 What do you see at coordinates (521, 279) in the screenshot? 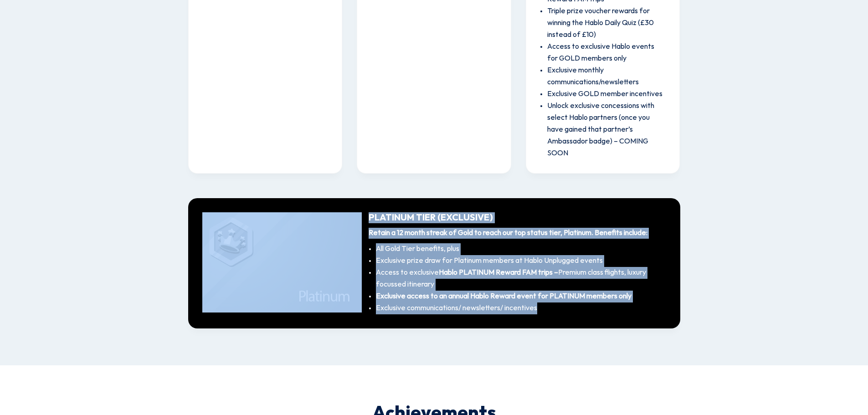
I see `li: Access to exclusive Premium class flights, luxury focussed itinerary` at bounding box center [521, 279].